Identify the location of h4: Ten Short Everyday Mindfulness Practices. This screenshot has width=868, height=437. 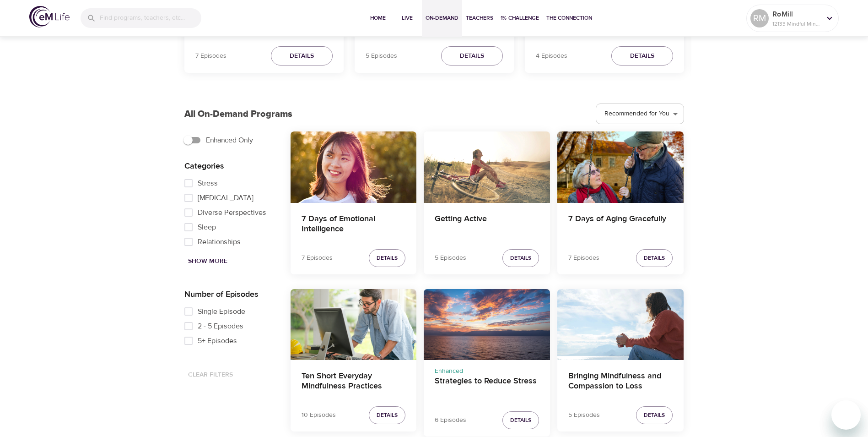
(354, 382).